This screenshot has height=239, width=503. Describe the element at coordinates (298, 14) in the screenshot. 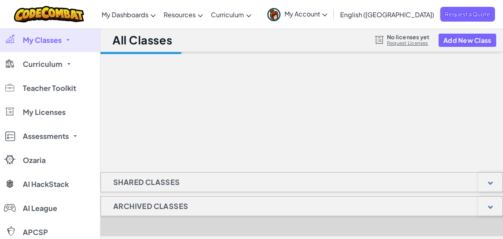

I see `a: My Account` at that location.